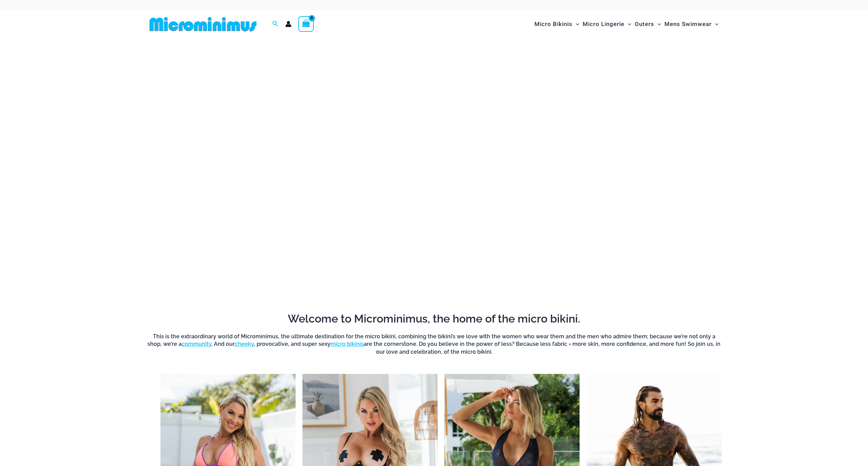 This screenshot has height=466, width=868. Describe the element at coordinates (648, 24) in the screenshot. I see `a: OutersMenu ToggleMenu Toggle` at that location.